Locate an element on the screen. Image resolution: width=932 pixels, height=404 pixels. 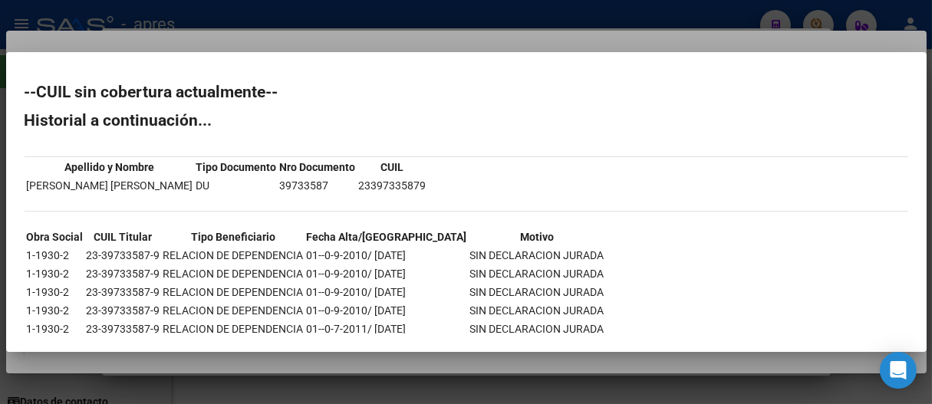
th: Motivo is located at coordinates (537, 237).